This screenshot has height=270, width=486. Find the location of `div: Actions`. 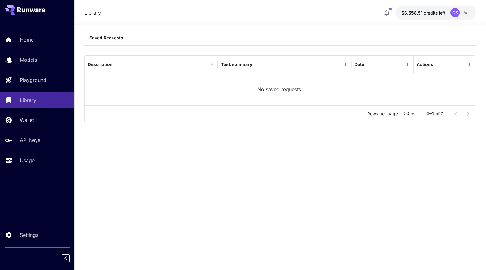

div: Actions is located at coordinates (425, 64).